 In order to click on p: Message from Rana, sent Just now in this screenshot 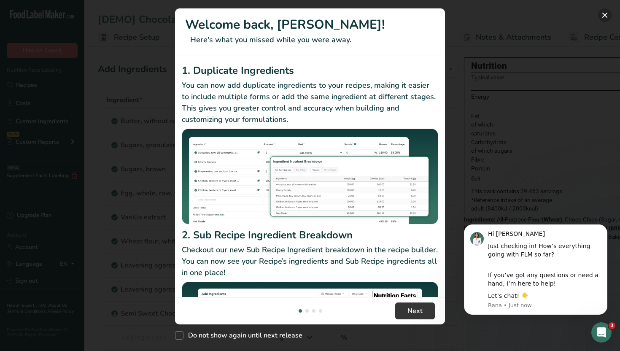, I will do `click(93, 94)`.